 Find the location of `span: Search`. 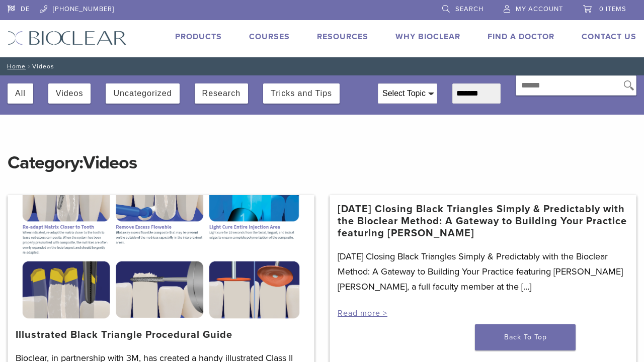

span: Search is located at coordinates (469, 9).